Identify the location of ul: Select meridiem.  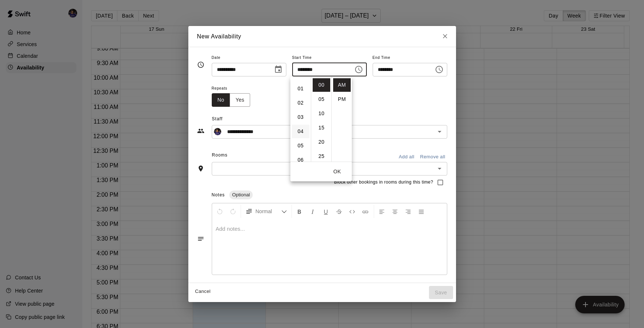
(341, 119).